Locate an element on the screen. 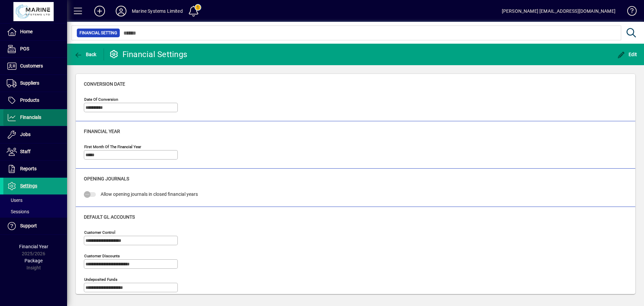  button: Edit is located at coordinates (627, 54).